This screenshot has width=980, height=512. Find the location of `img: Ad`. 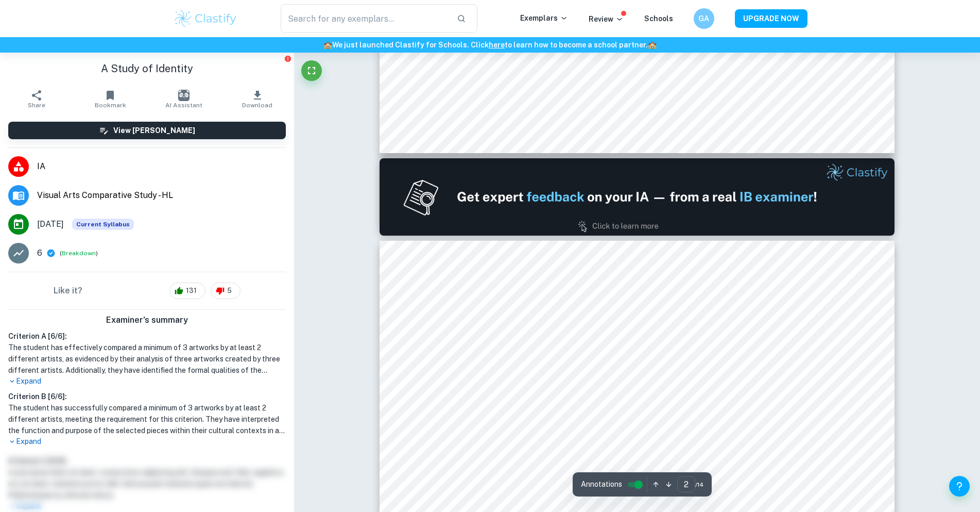

img: Ad is located at coordinates (637, 197).